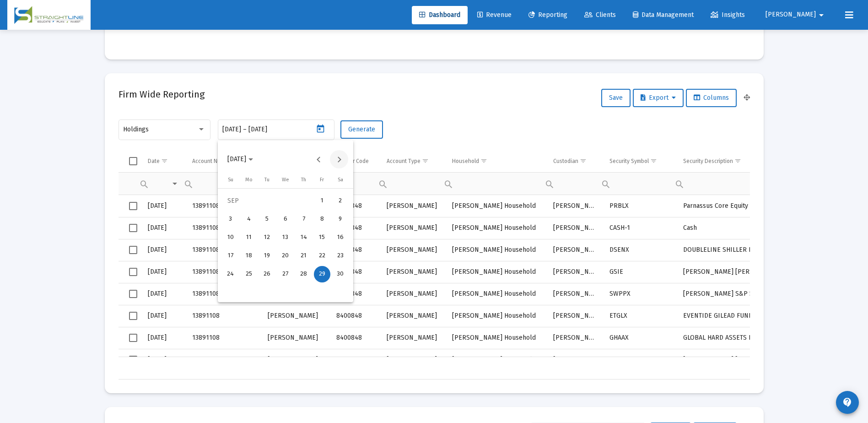 This screenshot has width=868, height=423. What do you see at coordinates (322, 201) in the screenshot?
I see `button: 2023-09-01` at bounding box center [322, 201].